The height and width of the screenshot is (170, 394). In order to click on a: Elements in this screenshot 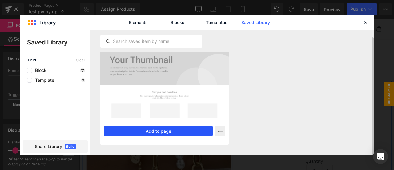, I will do `click(138, 22)`.